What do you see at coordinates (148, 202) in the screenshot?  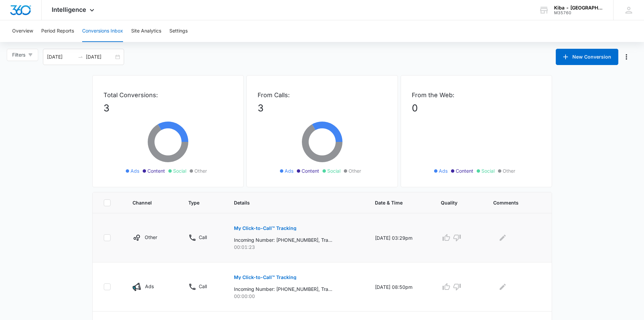 I see `span: Channel` at bounding box center [148, 202].